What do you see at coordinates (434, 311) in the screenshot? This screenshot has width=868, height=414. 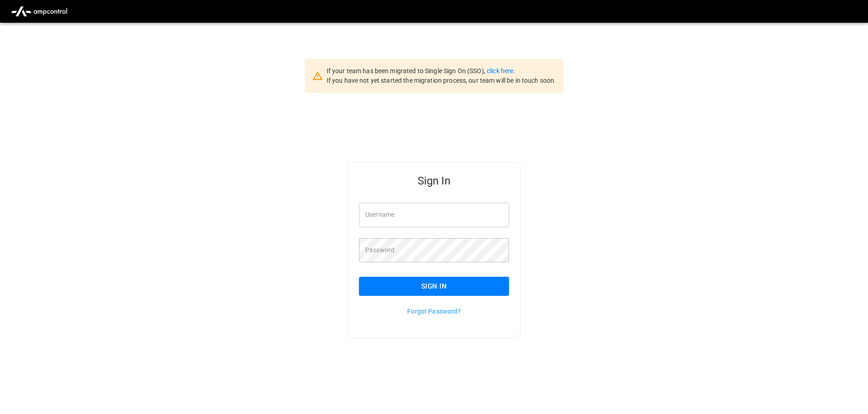 I see `p: Forgot Password?` at bounding box center [434, 311].